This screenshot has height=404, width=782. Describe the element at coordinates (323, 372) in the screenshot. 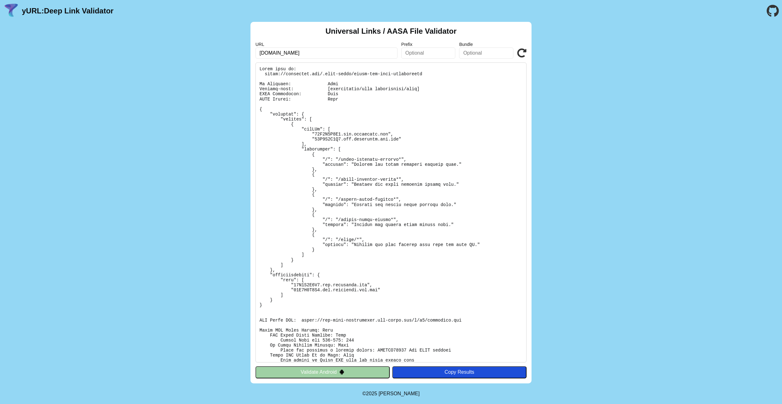

I see `button: Validate Android` at that location.